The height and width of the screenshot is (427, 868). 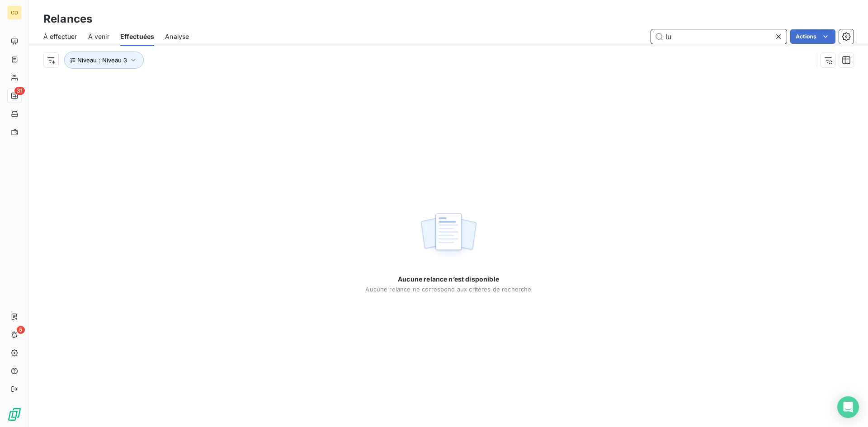 What do you see at coordinates (60, 37) in the screenshot?
I see `span: À effectuer` at bounding box center [60, 37].